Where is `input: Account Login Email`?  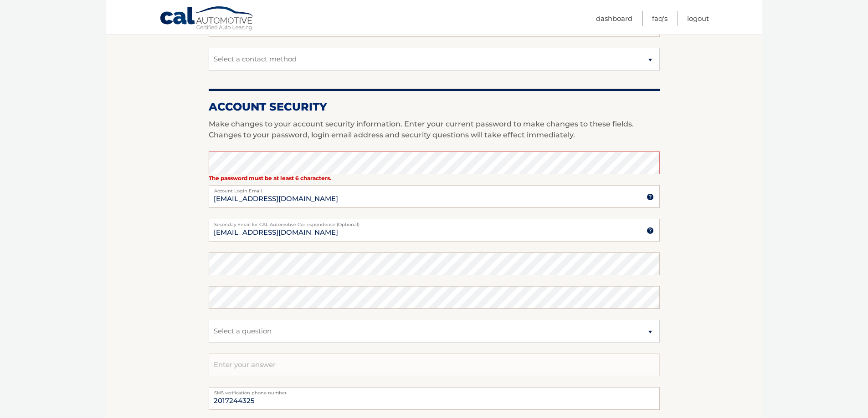
input: Account Login Email is located at coordinates (434, 197).